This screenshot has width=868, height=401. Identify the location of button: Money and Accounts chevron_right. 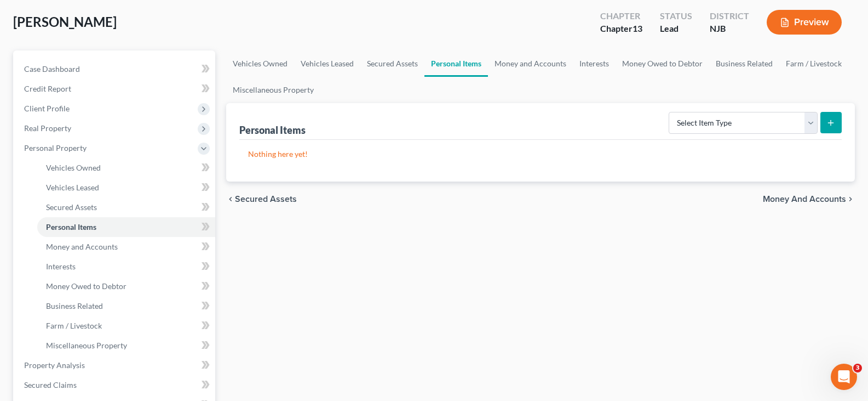
(809, 199).